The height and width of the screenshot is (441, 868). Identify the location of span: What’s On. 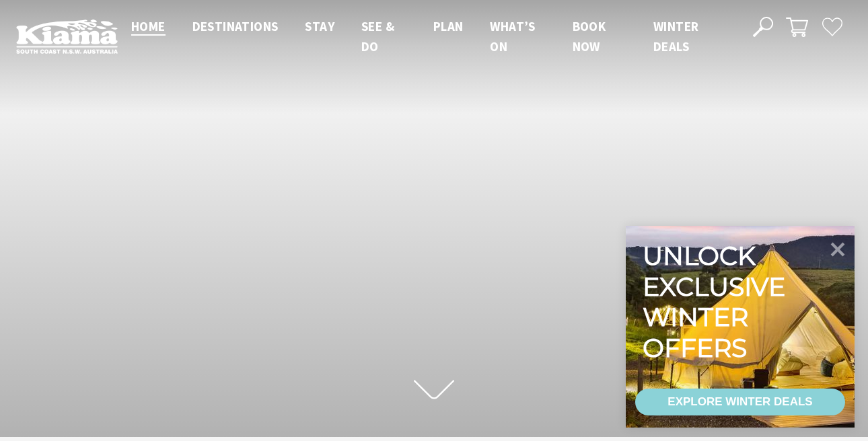
(512, 37).